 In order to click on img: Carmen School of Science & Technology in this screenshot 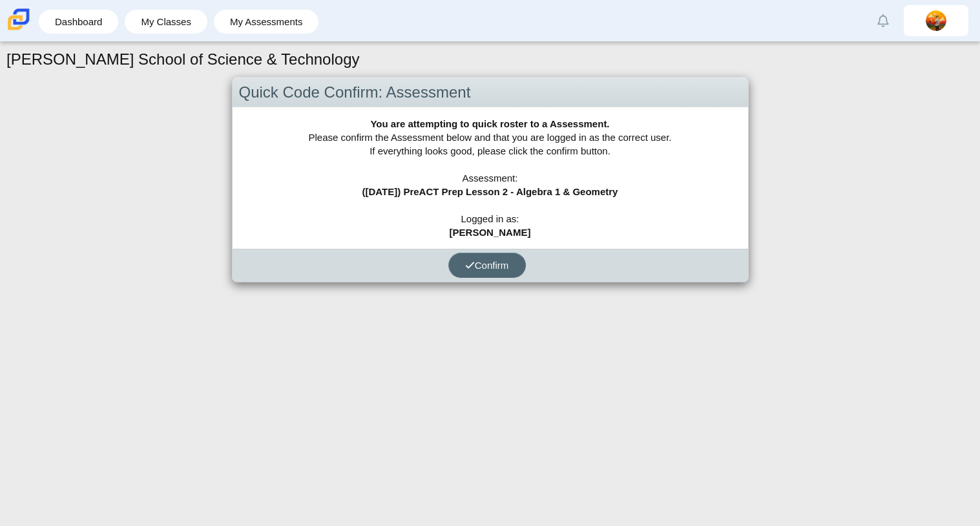, I will do `click(19, 20)`.